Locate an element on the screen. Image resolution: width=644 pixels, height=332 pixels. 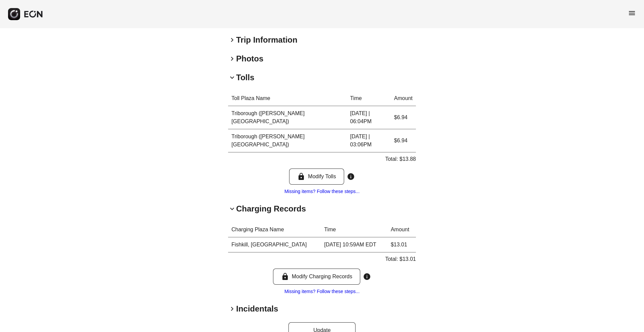
h2: Tolls is located at coordinates (245, 78).